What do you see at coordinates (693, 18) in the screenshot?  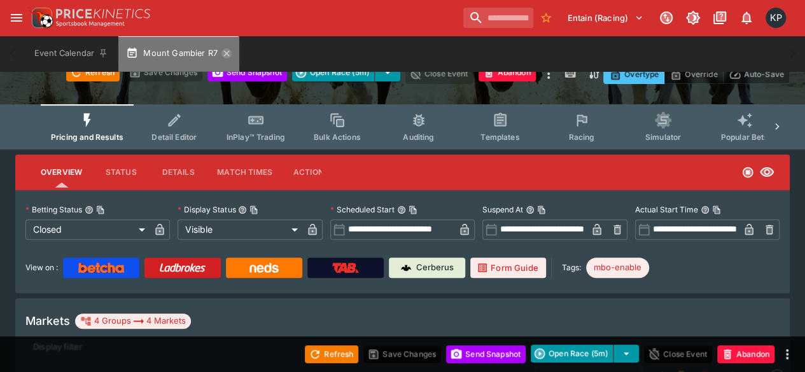 I see `button: Toggle light/dark mode` at bounding box center [693, 18].